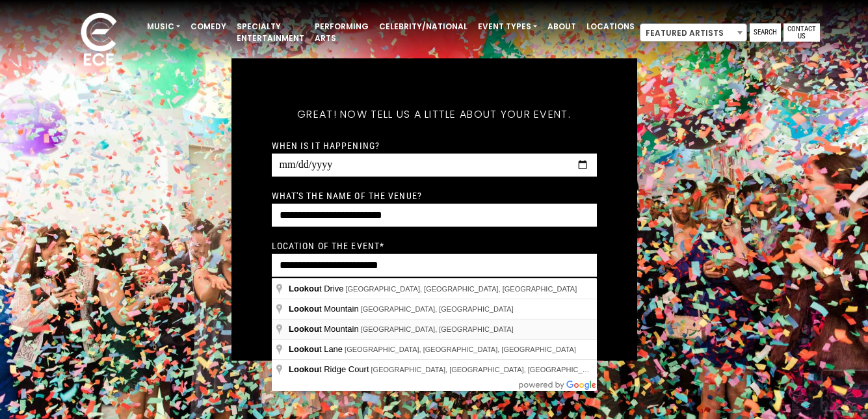  Describe the element at coordinates (802, 32) in the screenshot. I see `a: Contact Us` at that location.